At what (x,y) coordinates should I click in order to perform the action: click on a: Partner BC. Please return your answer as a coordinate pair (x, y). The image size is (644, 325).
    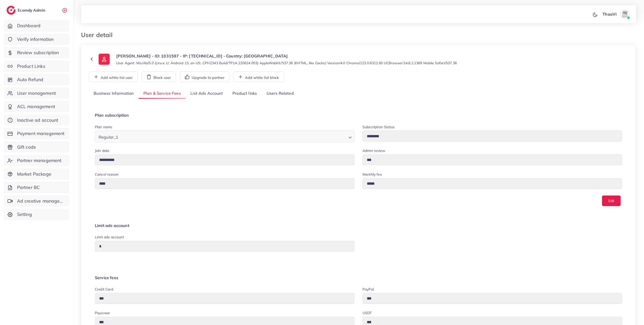
    Looking at the image, I should click on (37, 187).